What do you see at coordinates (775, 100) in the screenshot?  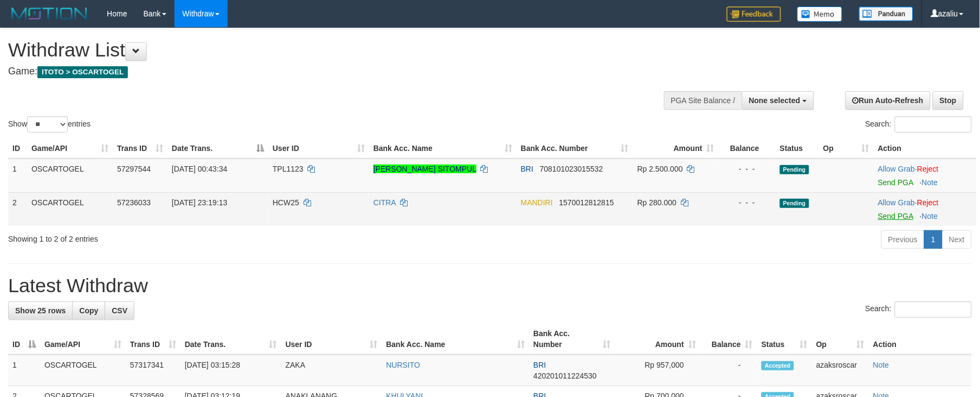 I see `span: None selected` at bounding box center [775, 100].